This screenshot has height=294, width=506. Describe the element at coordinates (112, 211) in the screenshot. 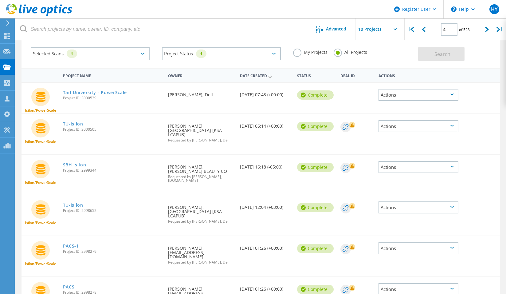

I see `span: Project ID: 2998652` at that location.